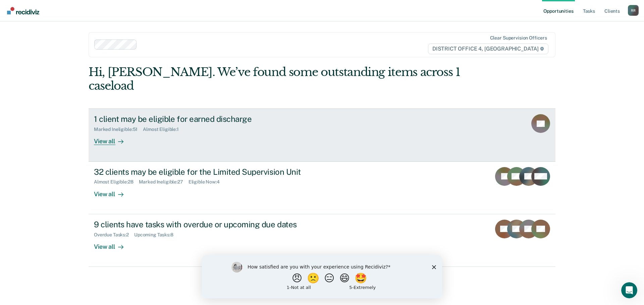  What do you see at coordinates (35, 12) in the screenshot?
I see `img: Profile image for Kim` at bounding box center [35, 12].